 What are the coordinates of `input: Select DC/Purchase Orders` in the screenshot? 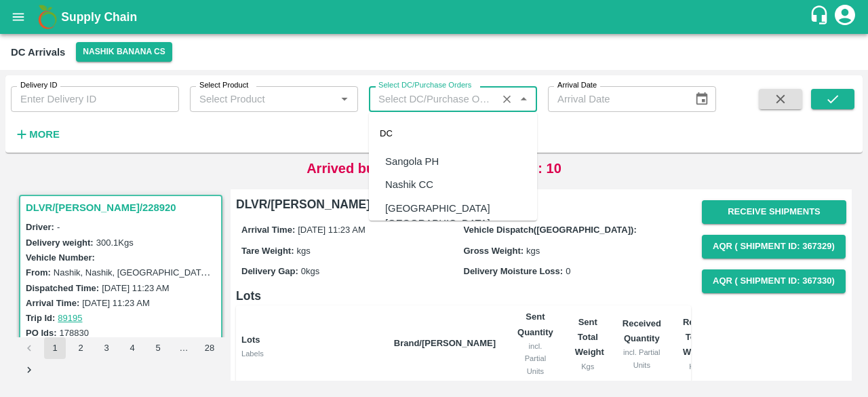 It's located at (433, 99).